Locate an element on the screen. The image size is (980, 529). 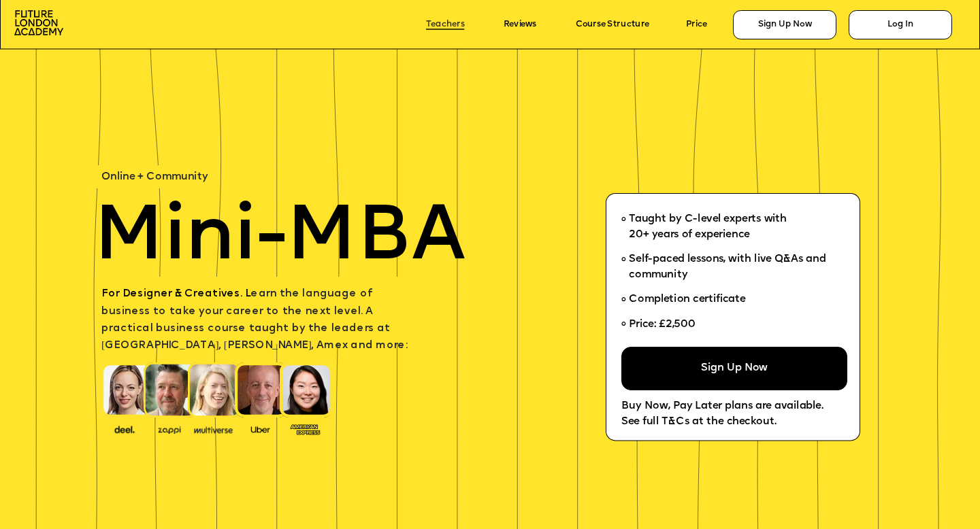
img: image-b7d05013-d886-4065-8d38-3eca2af40620.png is located at coordinates (214, 428).